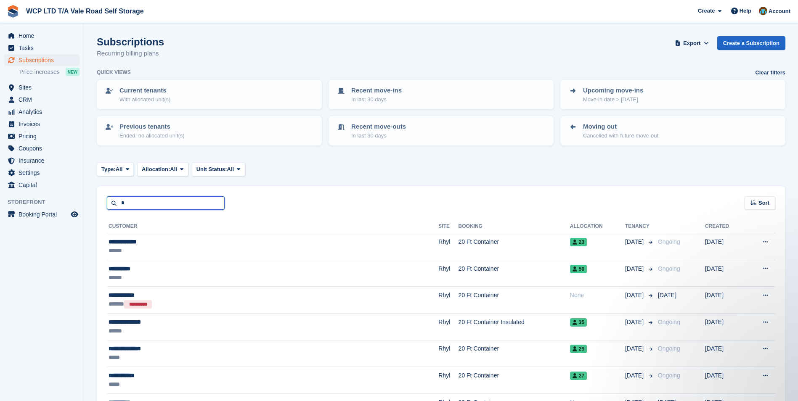 This screenshot has height=401, width=798. I want to click on span: Help, so click(745, 11).